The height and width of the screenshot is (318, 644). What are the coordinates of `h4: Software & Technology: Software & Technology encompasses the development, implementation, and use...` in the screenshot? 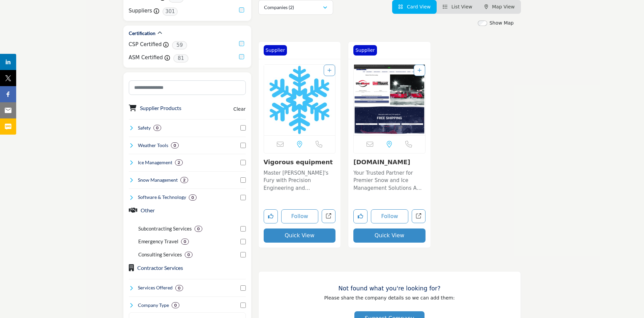 It's located at (162, 198).